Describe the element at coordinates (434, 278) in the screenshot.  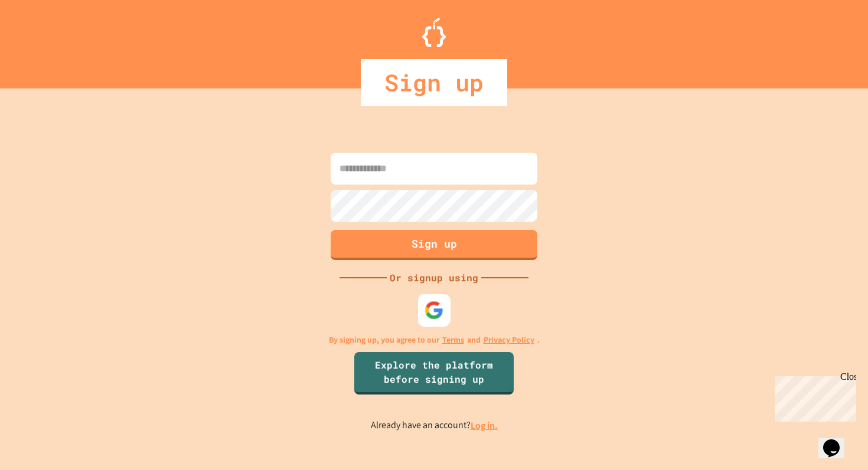
I see `div: Or signup using` at that location.